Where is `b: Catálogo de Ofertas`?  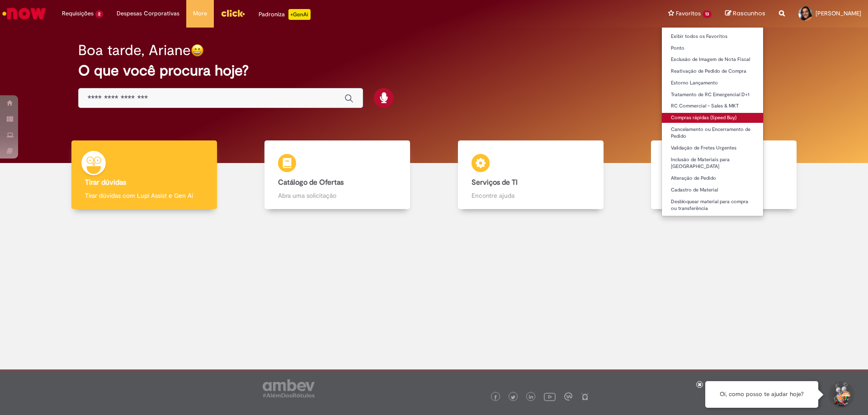
b: Catálogo de Ofertas is located at coordinates (311, 182).